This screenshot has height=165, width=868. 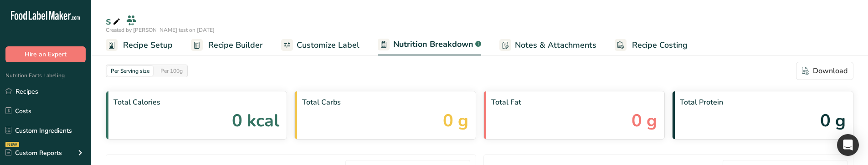 I want to click on button: Hire an Expert, so click(x=45, y=54).